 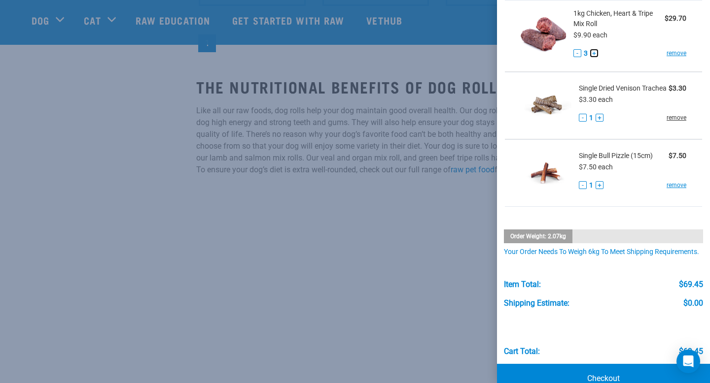 I want to click on div: Cart total:, so click(x=521, y=352).